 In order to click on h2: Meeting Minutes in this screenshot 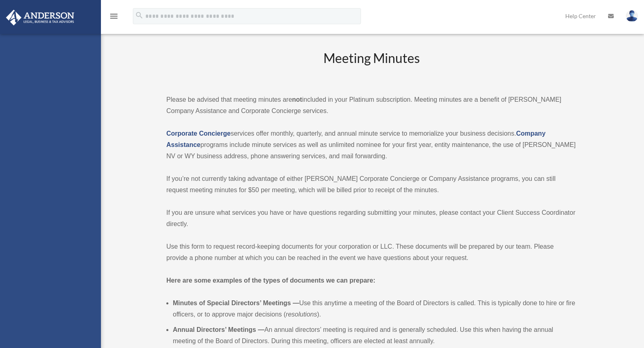, I will do `click(372, 66)`.